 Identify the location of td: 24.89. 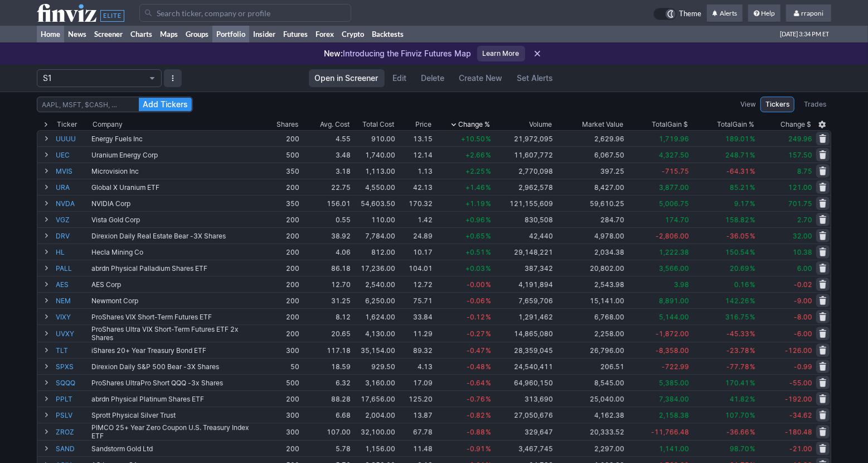
(415, 234).